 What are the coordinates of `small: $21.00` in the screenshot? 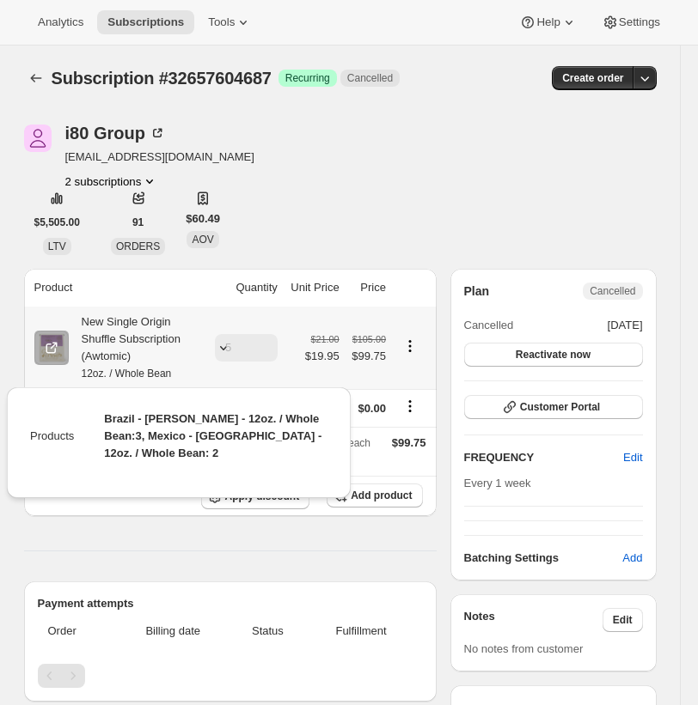 It's located at (325, 339).